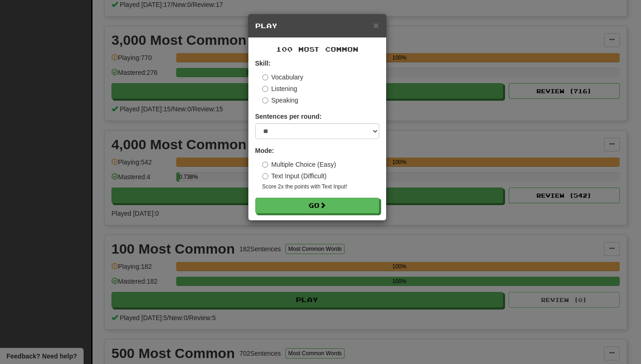  Describe the element at coordinates (264, 151) in the screenshot. I see `strong: Mode:` at that location.